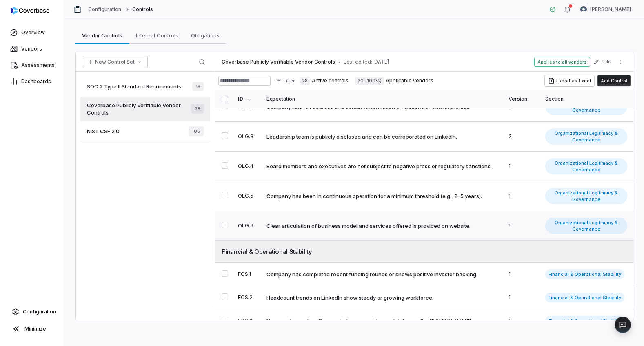  Describe the element at coordinates (569, 81) in the screenshot. I see `button: Export as Excel` at that location.